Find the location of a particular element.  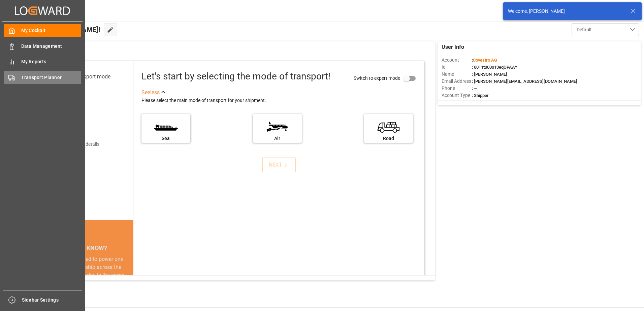

span: My Reports is located at coordinates (51, 62).